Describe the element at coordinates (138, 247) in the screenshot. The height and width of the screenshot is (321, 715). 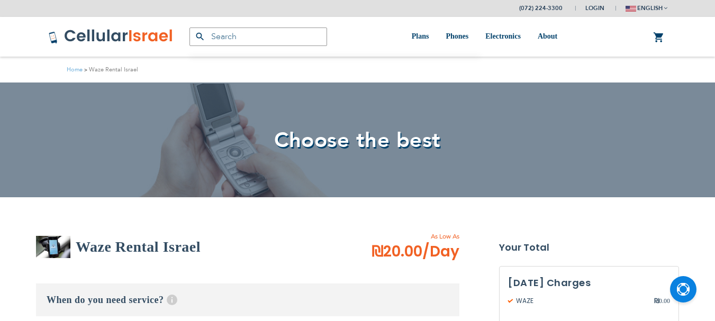
I see `h2: Waze Rental Israel` at that location.